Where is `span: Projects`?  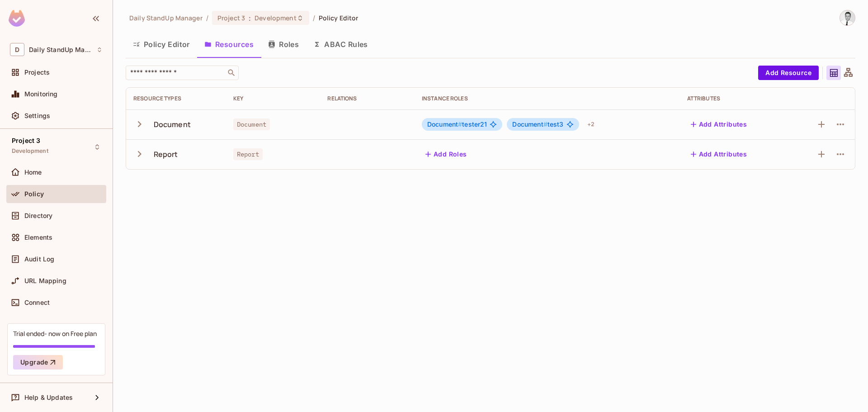
span: Projects is located at coordinates (37, 72).